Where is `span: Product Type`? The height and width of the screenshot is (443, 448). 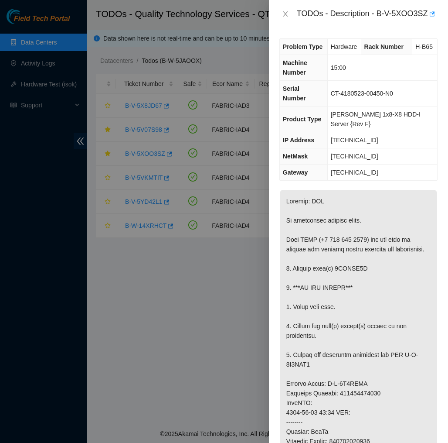 span: Product Type is located at coordinates (302, 119).